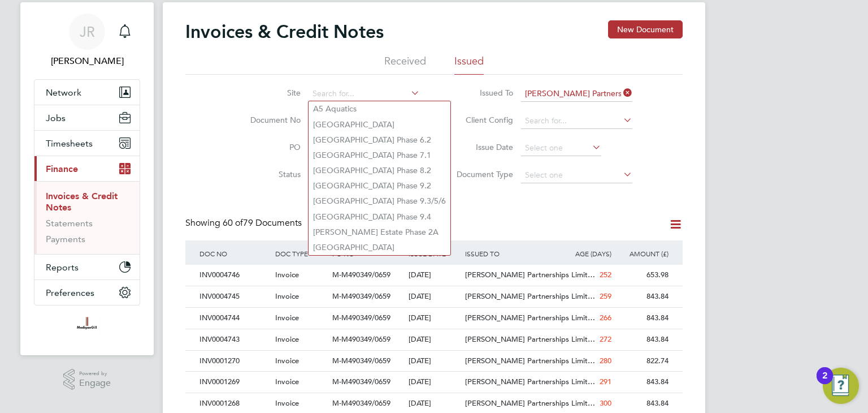 This screenshot has height=413, width=868. I want to click on span: 300, so click(606, 403).